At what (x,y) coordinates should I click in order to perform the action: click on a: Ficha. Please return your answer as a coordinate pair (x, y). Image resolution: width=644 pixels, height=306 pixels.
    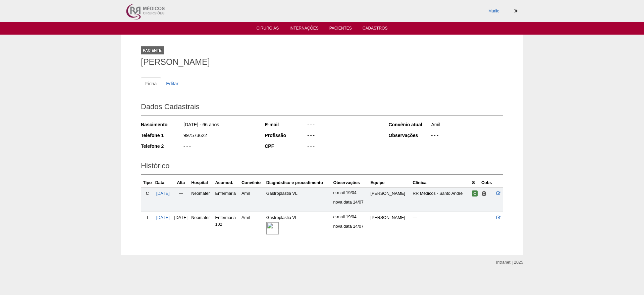
    Looking at the image, I should click on (151, 84).